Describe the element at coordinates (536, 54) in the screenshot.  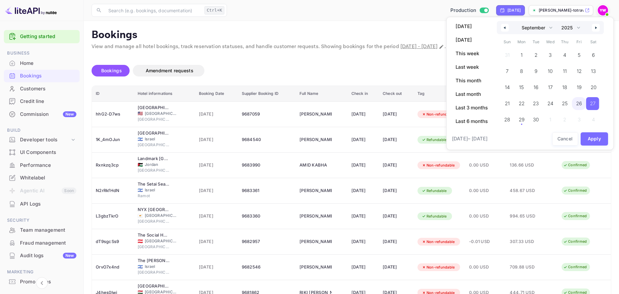
I see `button: 2` at that location.